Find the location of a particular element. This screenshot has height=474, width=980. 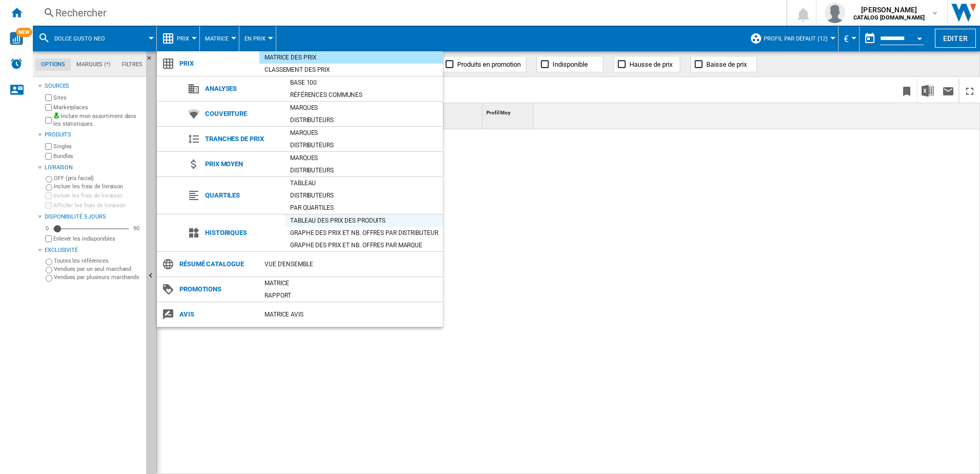

span: Analyses is located at coordinates (242, 88).